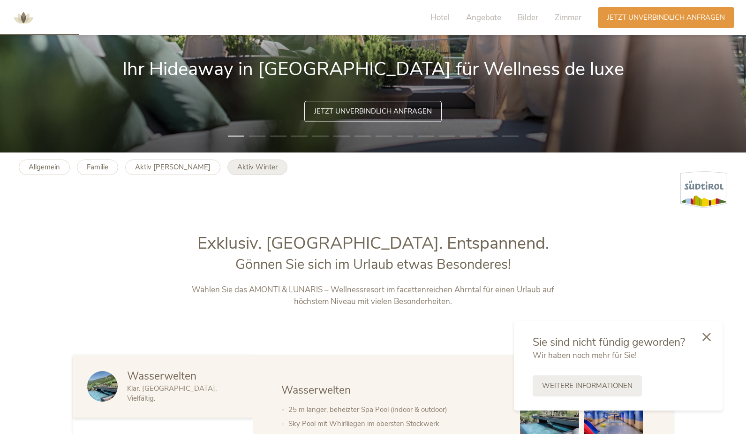 The width and height of the screenshot is (746, 434). What do you see at coordinates (609, 342) in the screenshot?
I see `span: Sie sind nicht fündig geworden?` at bounding box center [609, 342].